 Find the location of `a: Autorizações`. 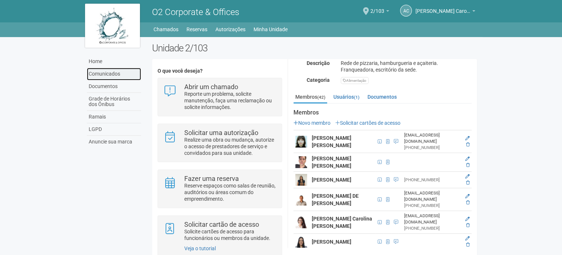

a: Autorizações is located at coordinates (231, 29).